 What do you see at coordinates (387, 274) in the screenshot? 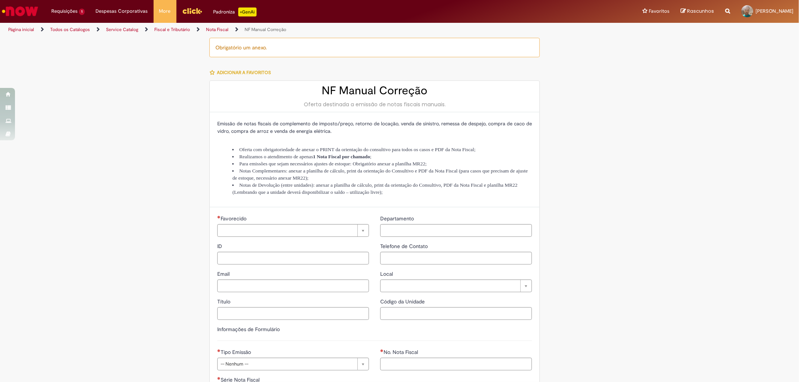
I see `span: Local` at bounding box center [387, 274].